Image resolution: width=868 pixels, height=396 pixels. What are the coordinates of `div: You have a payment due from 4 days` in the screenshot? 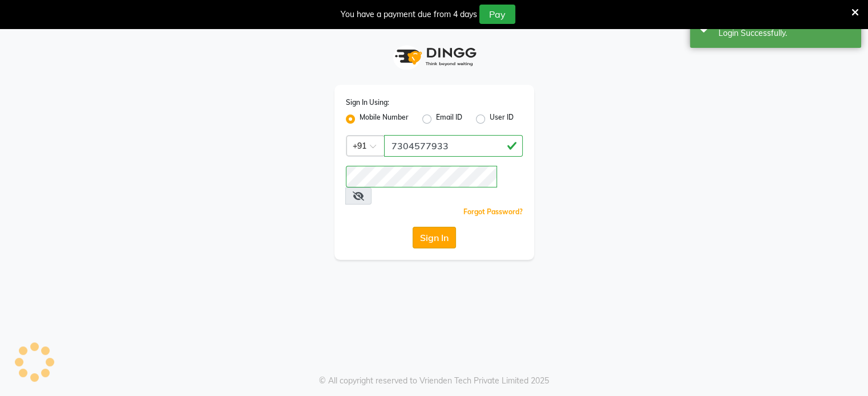 It's located at (408, 14).